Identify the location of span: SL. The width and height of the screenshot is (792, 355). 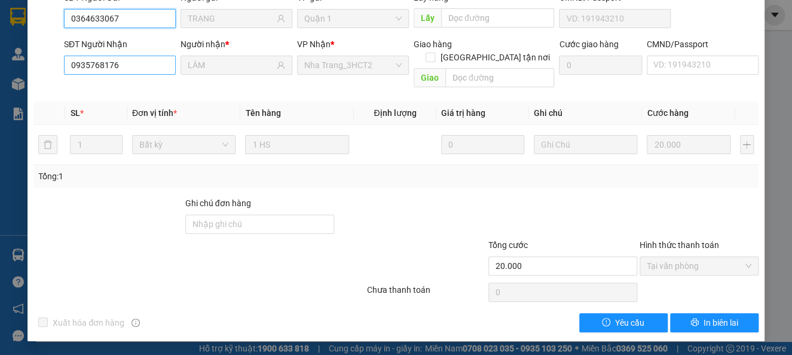
(75, 113).